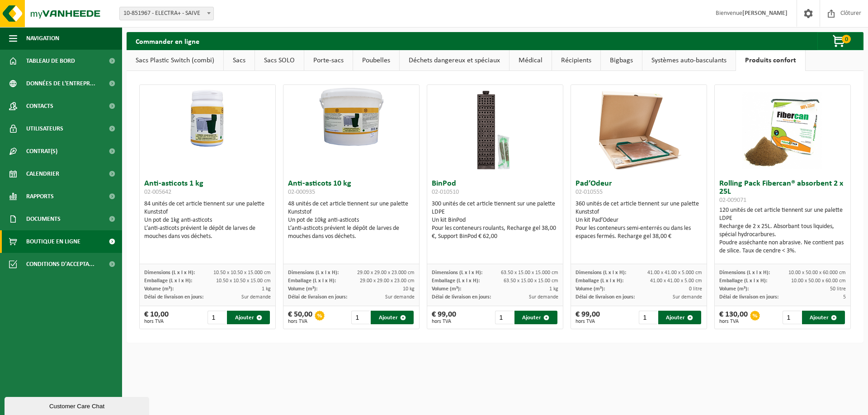 The width and height of the screenshot is (868, 415). I want to click on span: 0 litre, so click(695, 289).